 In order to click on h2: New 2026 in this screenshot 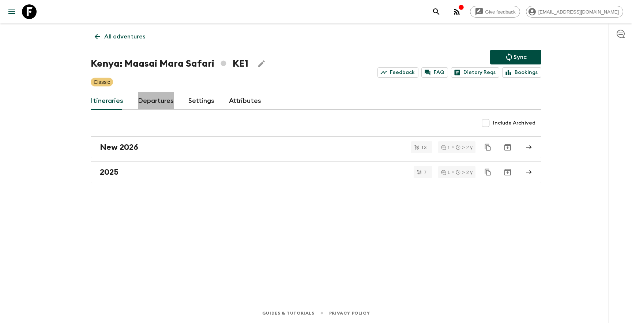, I will do `click(119, 147)`.